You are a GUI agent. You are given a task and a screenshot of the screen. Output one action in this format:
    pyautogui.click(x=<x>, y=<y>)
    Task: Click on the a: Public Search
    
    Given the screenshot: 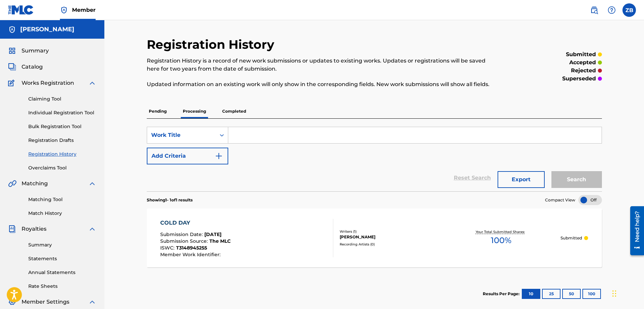 What is the action you would take?
    pyautogui.click(x=594, y=10)
    